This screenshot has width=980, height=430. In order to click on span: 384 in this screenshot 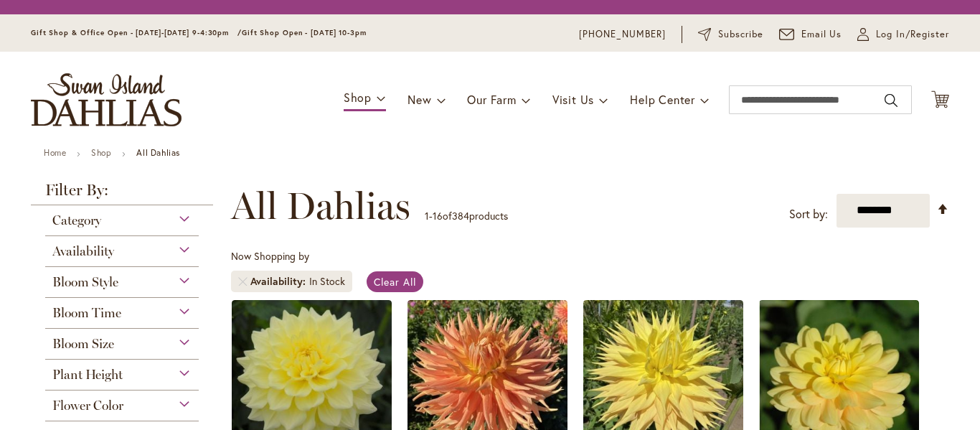, I will do `click(461, 215)`.